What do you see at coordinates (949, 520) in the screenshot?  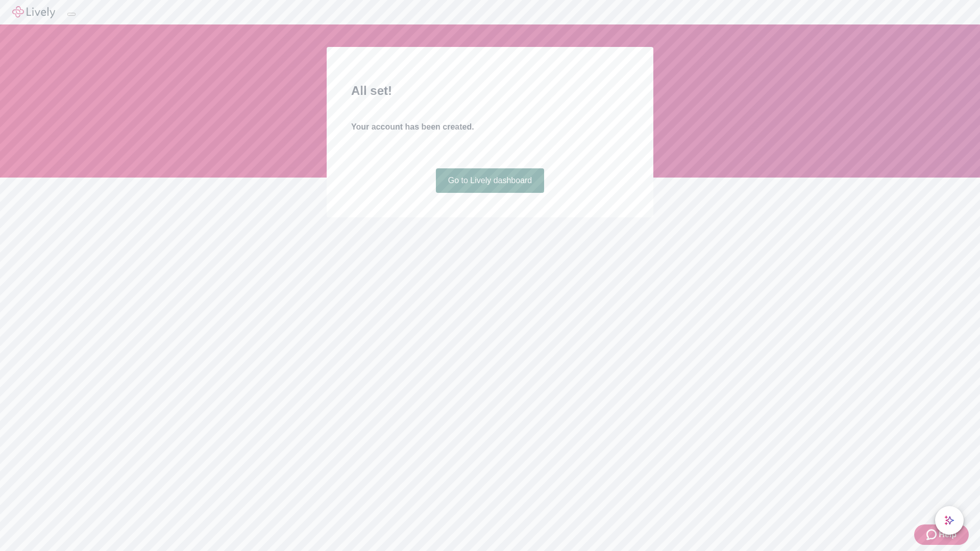 I see `button: chat` at bounding box center [949, 520].